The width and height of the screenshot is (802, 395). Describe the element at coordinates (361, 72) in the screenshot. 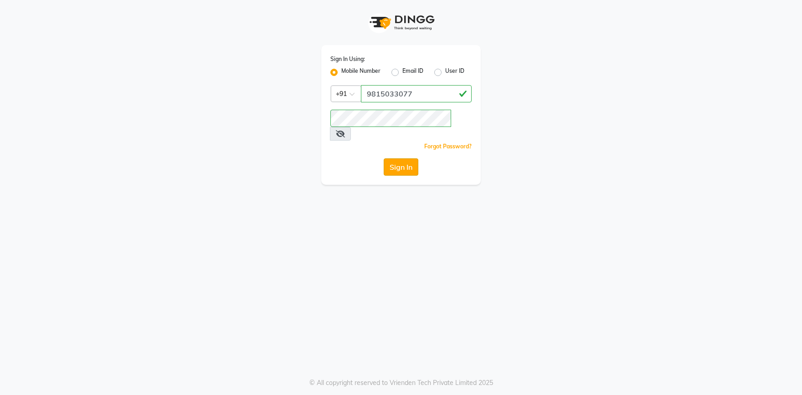

I see `label: Mobile Number` at that location.